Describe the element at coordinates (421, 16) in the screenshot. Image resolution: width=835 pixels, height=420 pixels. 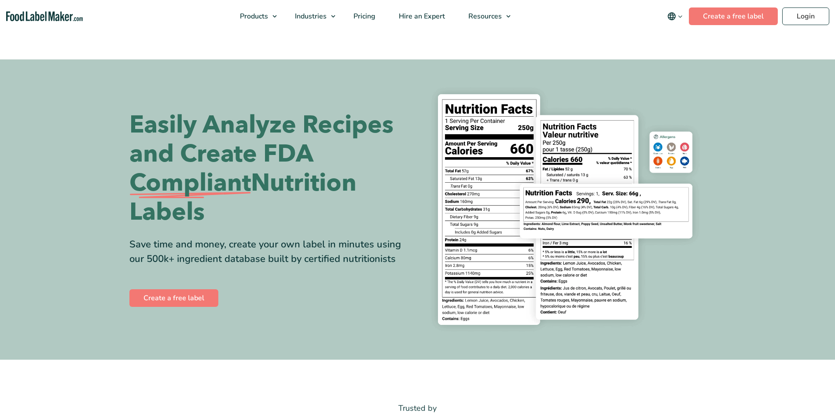
I see `span: Hire an Expert` at that location.